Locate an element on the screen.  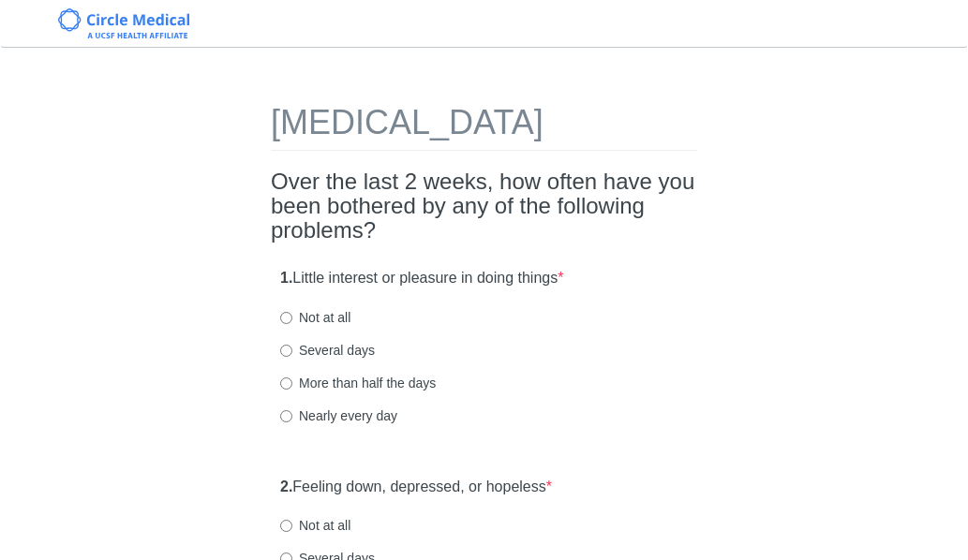
label: Several days is located at coordinates (327, 350).